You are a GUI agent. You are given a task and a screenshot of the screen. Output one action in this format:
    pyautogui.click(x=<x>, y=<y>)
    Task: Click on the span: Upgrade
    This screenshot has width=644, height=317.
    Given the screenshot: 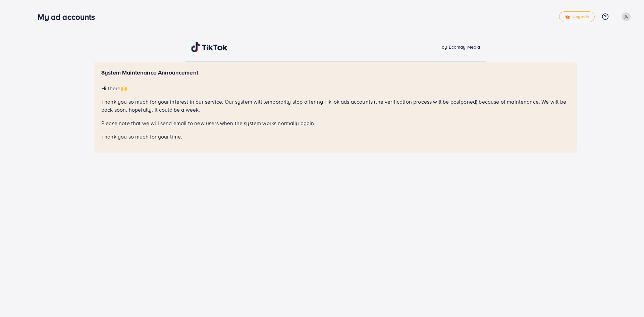 What is the action you would take?
    pyautogui.click(x=577, y=17)
    